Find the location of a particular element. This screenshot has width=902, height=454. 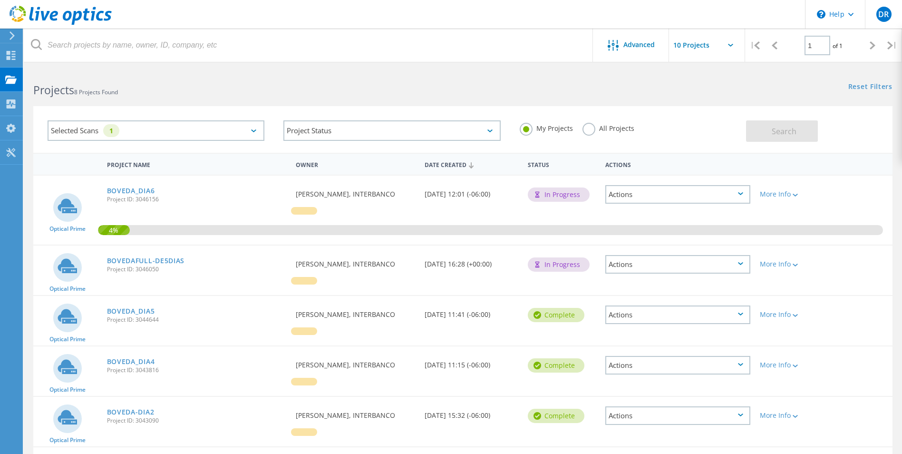

a: Live Optics Dashboard is located at coordinates (60, 23).